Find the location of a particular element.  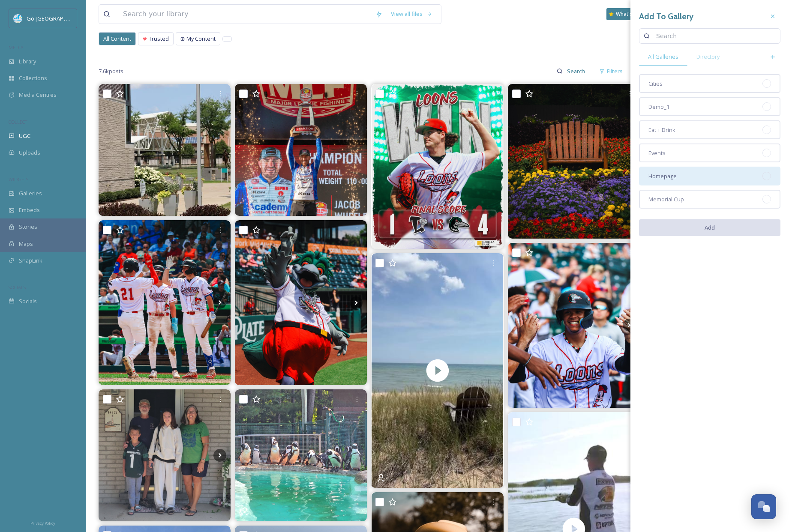

span: Memorial Cup is located at coordinates (666, 199).